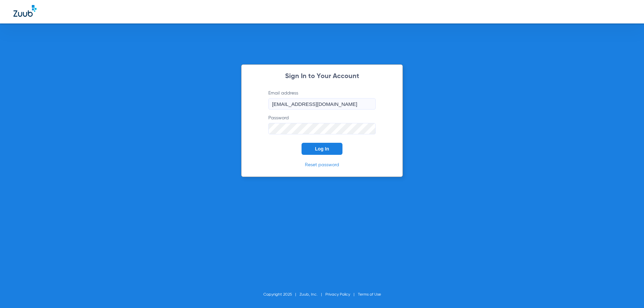 The width and height of the screenshot is (644, 308). I want to click on li: Copyright 2025, so click(282, 295).